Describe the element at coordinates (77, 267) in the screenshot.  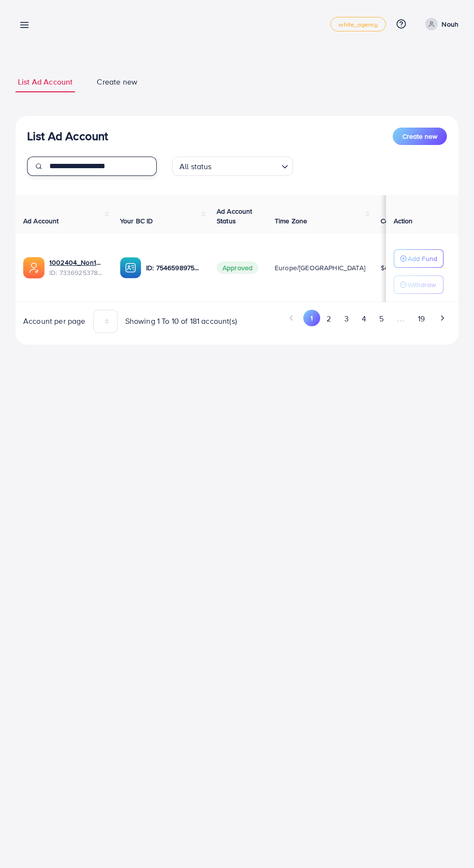
I see `div: <span class='underline'>1002404_Non1_1708261084678</span></br>7336925378575450113` at that location.